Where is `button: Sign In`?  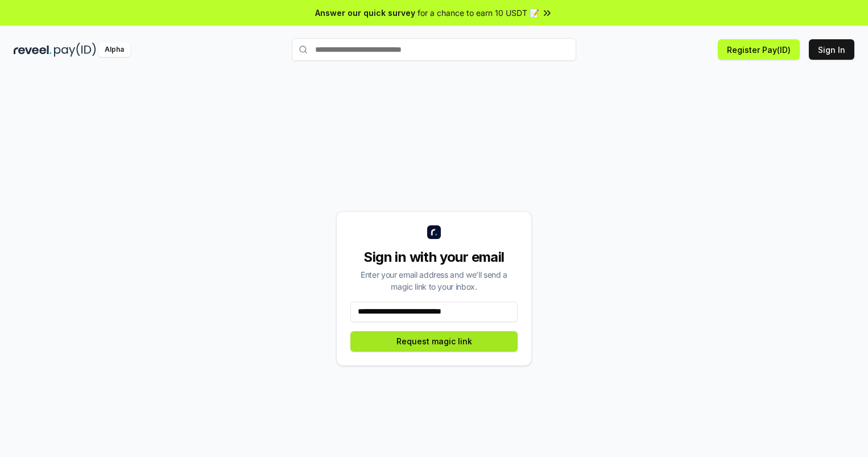 button: Sign In is located at coordinates (832, 50).